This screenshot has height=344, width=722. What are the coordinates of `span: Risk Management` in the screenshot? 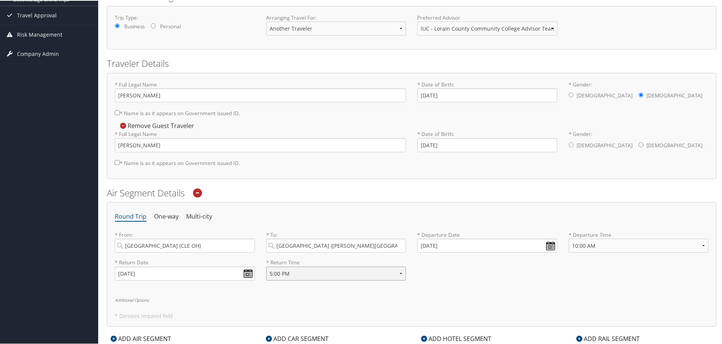 It's located at (40, 34).